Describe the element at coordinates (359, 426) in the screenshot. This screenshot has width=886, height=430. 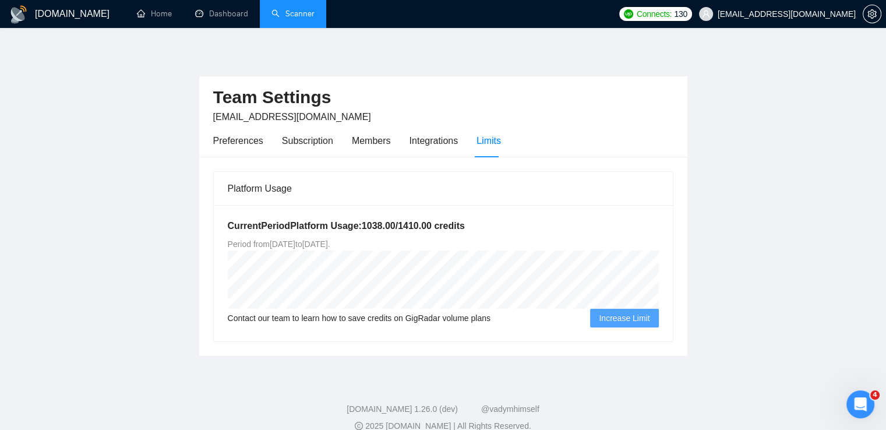
I see `span: copyright` at that location.